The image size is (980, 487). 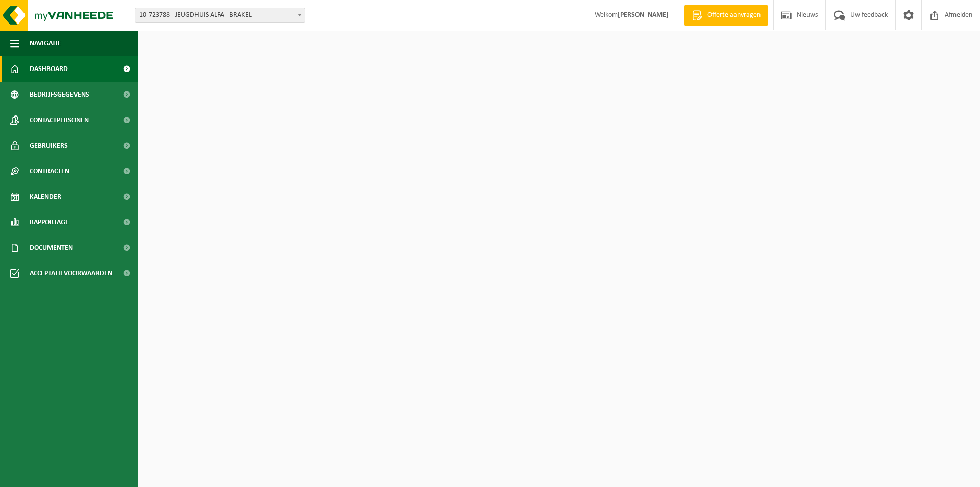 I want to click on span: 10-723788 - JEUGDHUIS ALFA - BRAKEL, so click(x=220, y=15).